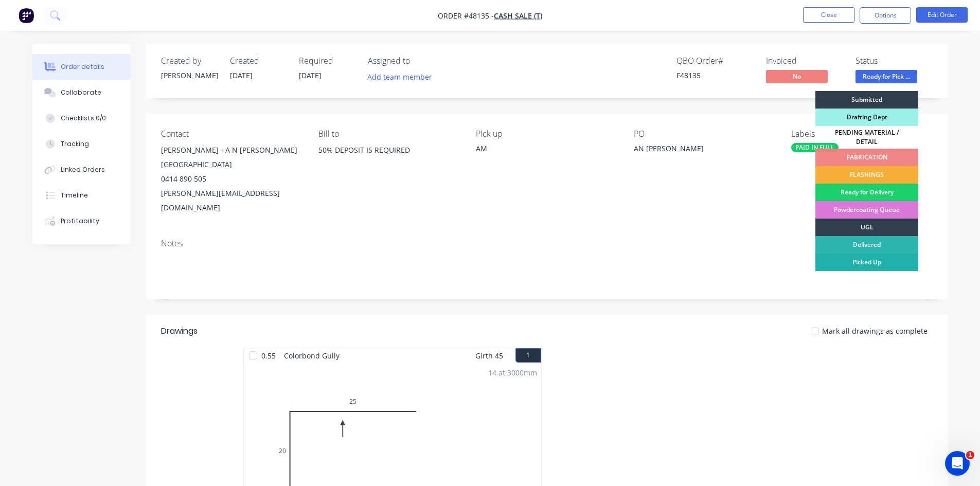 This screenshot has height=486, width=980. I want to click on button: Linked Orders, so click(81, 169).